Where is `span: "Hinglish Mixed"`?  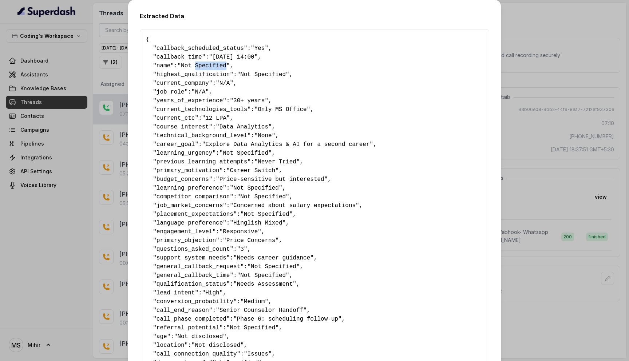
span: "Hinglish Mixed" is located at coordinates (258, 223).